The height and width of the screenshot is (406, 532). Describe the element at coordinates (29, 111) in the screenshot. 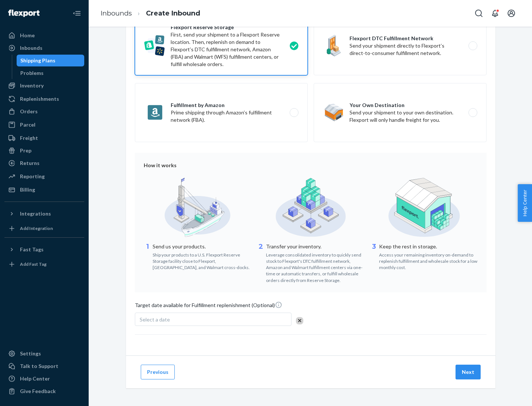

I see `div: Orders` at that location.